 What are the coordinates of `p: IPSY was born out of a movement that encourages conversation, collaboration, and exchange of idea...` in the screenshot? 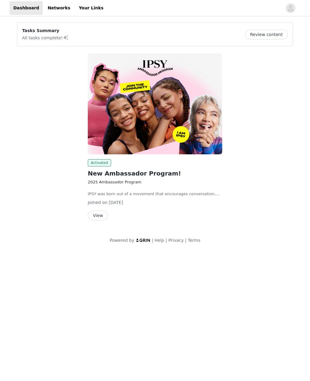 It's located at (155, 194).